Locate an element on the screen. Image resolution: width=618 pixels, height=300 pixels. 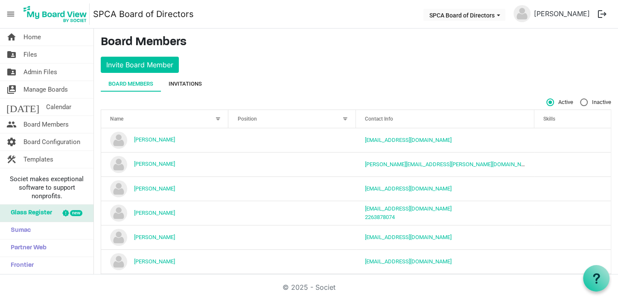
span: Contact Info is located at coordinates (379, 119).